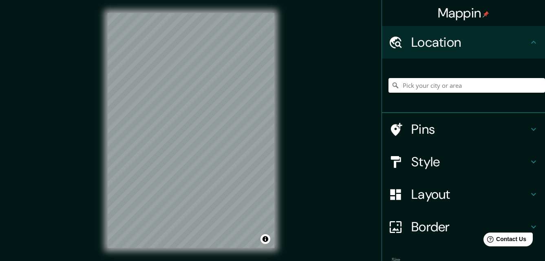  I want to click on h4: Style, so click(470, 162).